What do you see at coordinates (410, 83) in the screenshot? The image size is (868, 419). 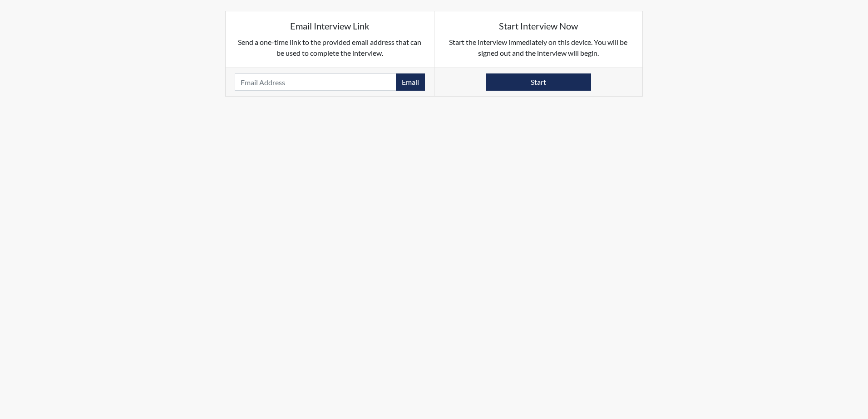 I see `button: Email` at bounding box center [410, 83].